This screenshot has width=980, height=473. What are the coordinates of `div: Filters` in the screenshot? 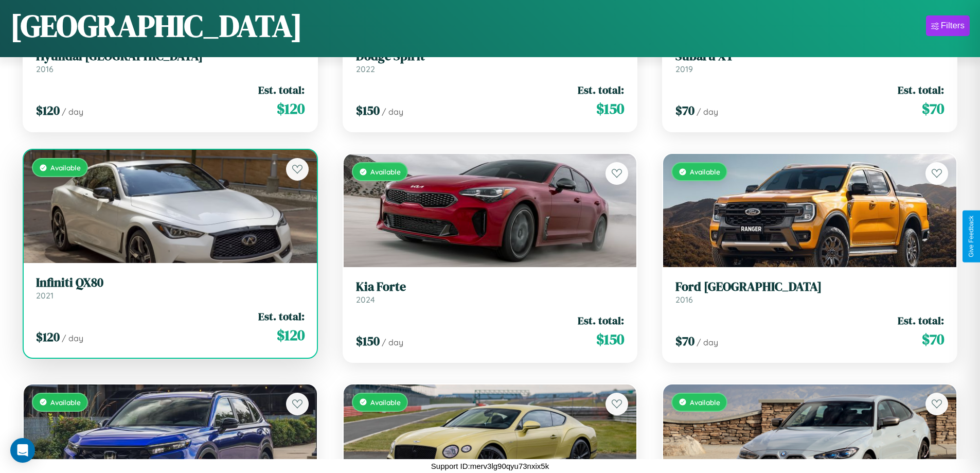 It's located at (953, 26).